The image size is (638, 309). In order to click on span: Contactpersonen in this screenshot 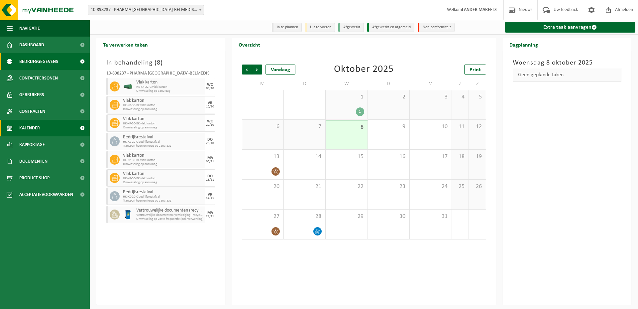, I will do `click(39, 78)`.